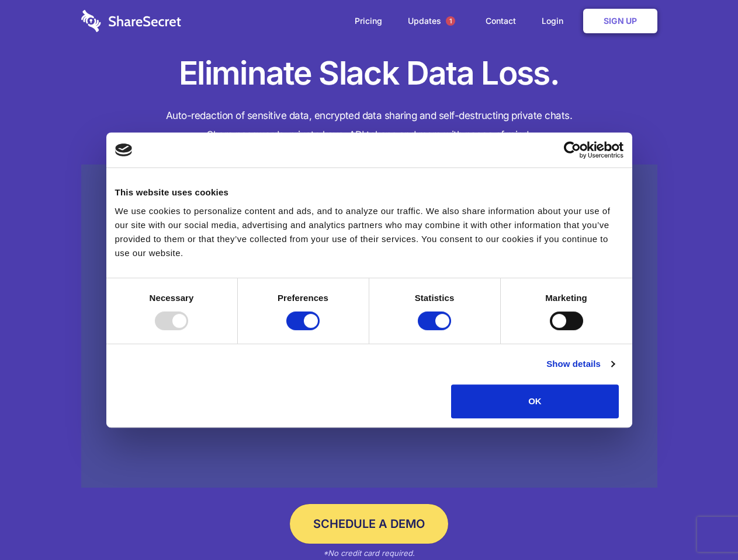 This screenshot has width=738, height=560. Describe the element at coordinates (369, 193) in the screenshot. I see `div: This website uses cookies` at that location.